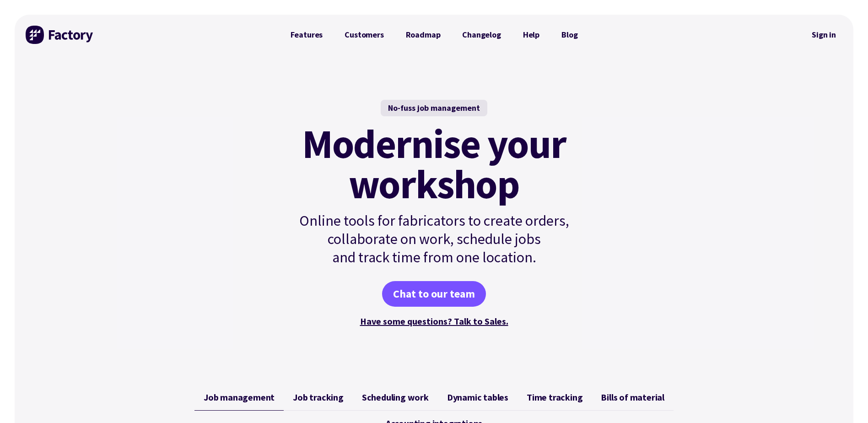 Image resolution: width=868 pixels, height=423 pixels. Describe the element at coordinates (435, 35) in the screenshot. I see `nav: Primary Navigation` at that location.